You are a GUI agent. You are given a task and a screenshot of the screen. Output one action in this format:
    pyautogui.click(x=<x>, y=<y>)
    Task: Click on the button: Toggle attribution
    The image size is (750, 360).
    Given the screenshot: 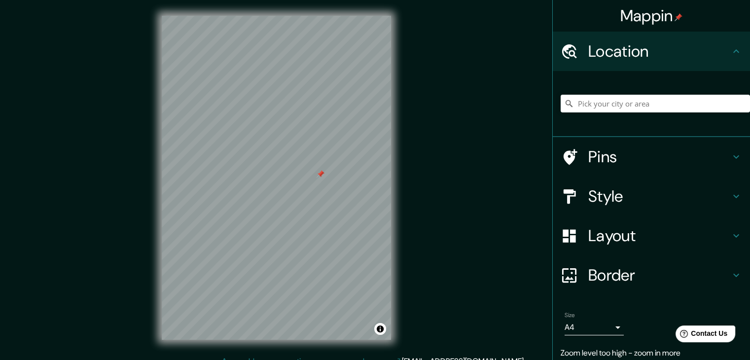 What is the action you would take?
    pyautogui.click(x=380, y=329)
    